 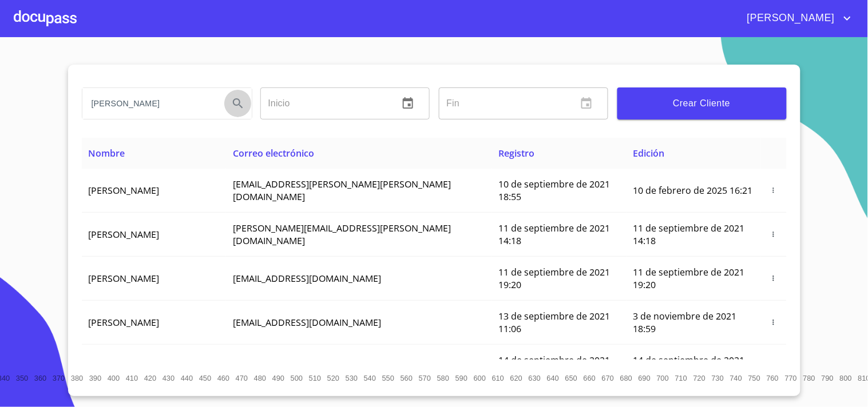 What do you see at coordinates (426, 378) in the screenshot?
I see `button: 570` at bounding box center [426, 378].